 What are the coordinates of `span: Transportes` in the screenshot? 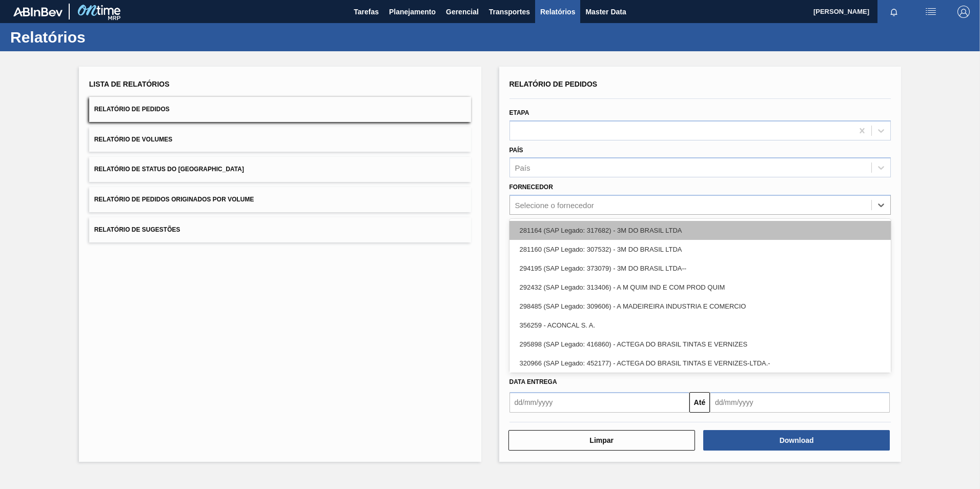 It's located at (509, 12).